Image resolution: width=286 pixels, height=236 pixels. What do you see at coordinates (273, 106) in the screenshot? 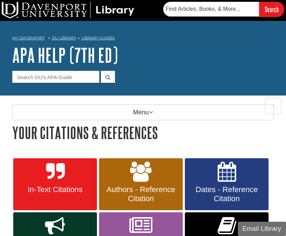
I see `a: Back to Top` at bounding box center [273, 106].